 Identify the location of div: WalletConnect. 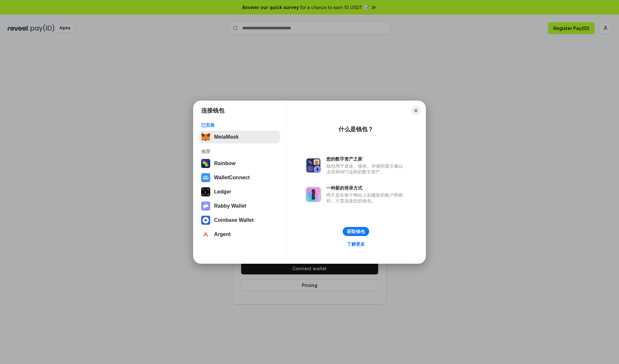
(232, 178).